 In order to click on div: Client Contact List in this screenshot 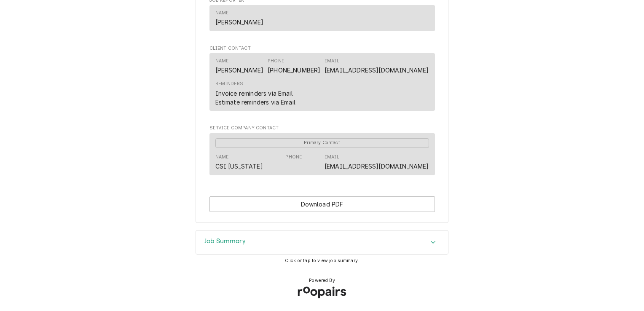, I will do `click(322, 84)`.